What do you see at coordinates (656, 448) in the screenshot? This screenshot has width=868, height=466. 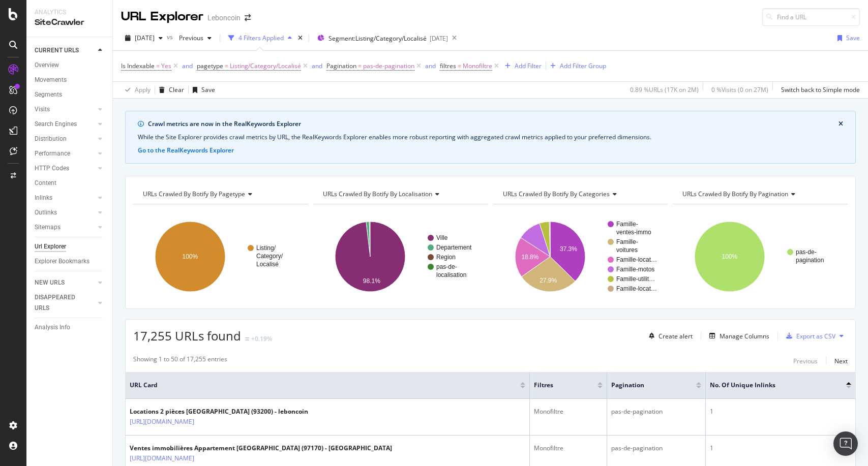 I see `div: pas-de-pagination` at bounding box center [656, 448].